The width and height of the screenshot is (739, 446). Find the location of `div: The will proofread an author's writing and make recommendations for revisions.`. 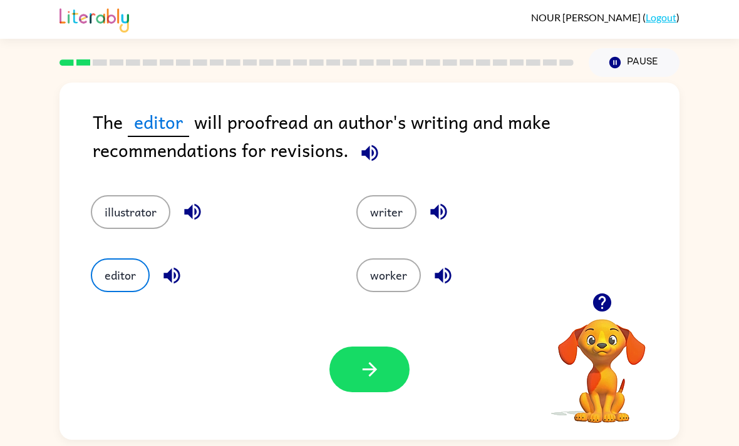

div: The will proofread an author's writing and make recommendations for revisions. is located at coordinates (386, 139).